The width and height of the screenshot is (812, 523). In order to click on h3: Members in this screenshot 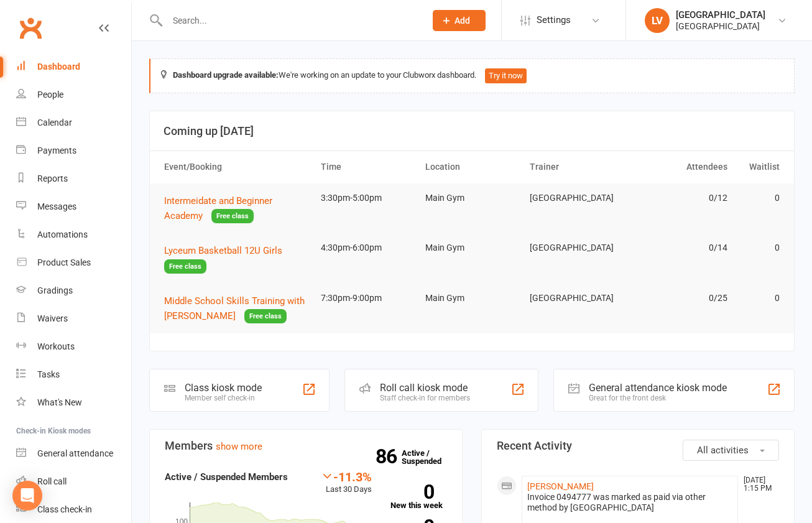, I will do `click(305, 446)`.